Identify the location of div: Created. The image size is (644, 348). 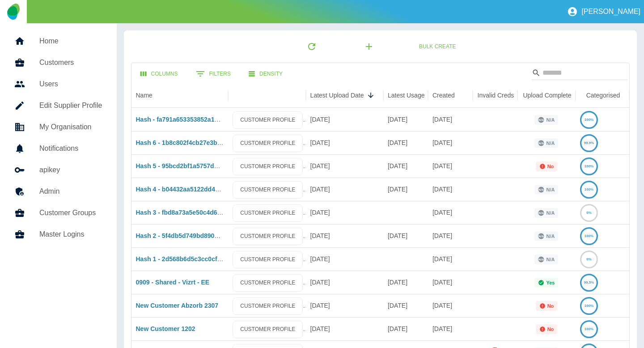
(443, 95).